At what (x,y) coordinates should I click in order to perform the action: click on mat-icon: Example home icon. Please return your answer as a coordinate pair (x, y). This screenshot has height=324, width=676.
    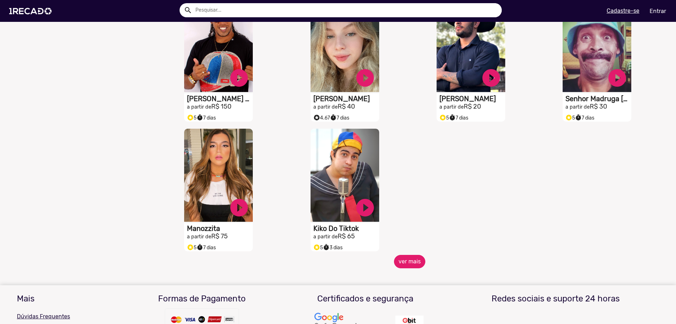
    Looking at the image, I should click on (188, 10).